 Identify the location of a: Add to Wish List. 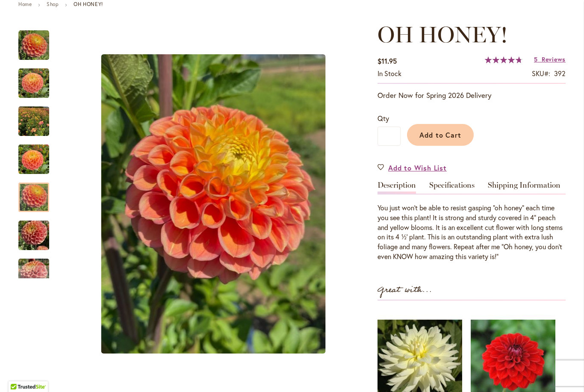
(412, 168).